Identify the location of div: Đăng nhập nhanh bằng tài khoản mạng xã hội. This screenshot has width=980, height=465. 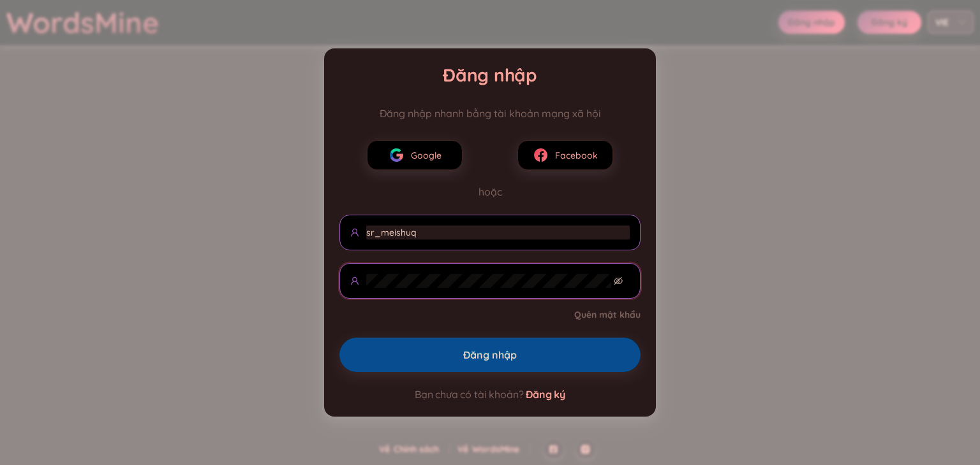
(490, 113).